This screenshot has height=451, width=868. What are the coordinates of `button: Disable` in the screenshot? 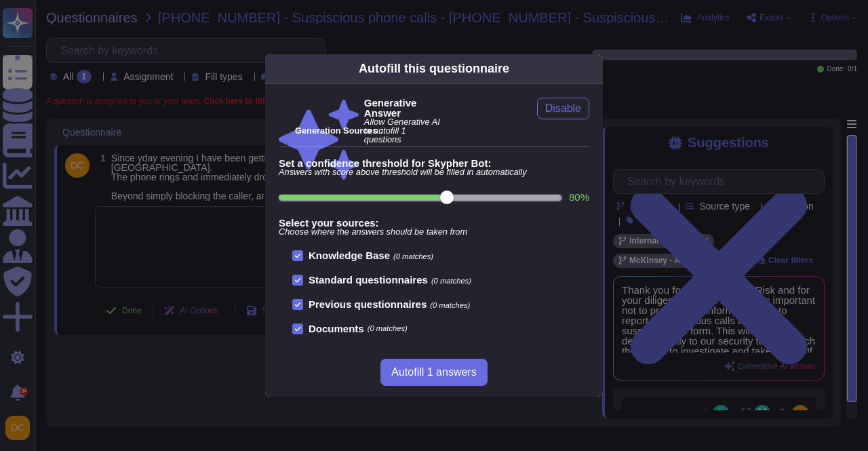 It's located at (563, 109).